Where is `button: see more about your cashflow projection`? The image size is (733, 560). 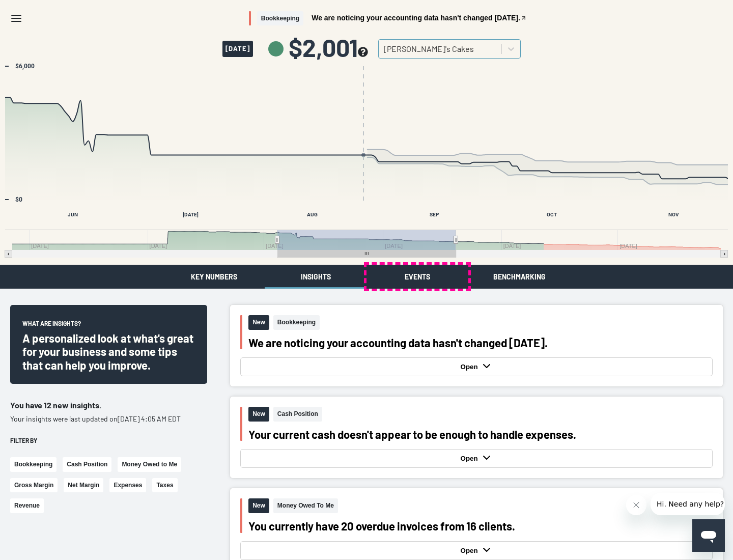
button: see more about your cashflow projection is located at coordinates (363, 52).